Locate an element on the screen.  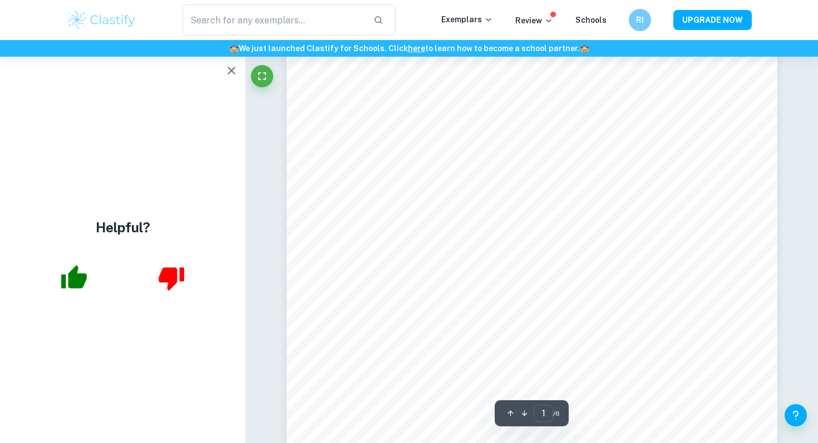
p: Review is located at coordinates (534, 21).